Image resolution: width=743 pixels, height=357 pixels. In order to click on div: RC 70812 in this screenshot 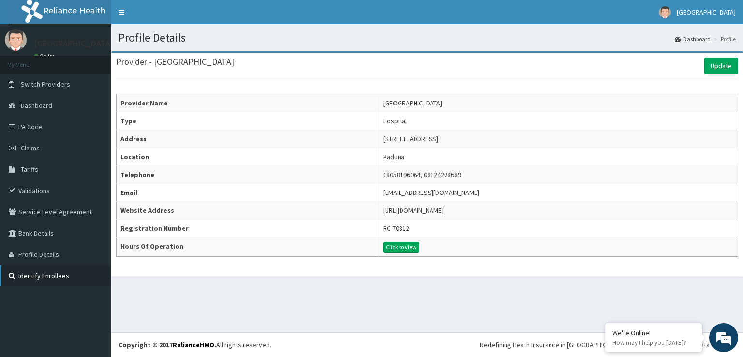, I will do `click(396, 228)`.